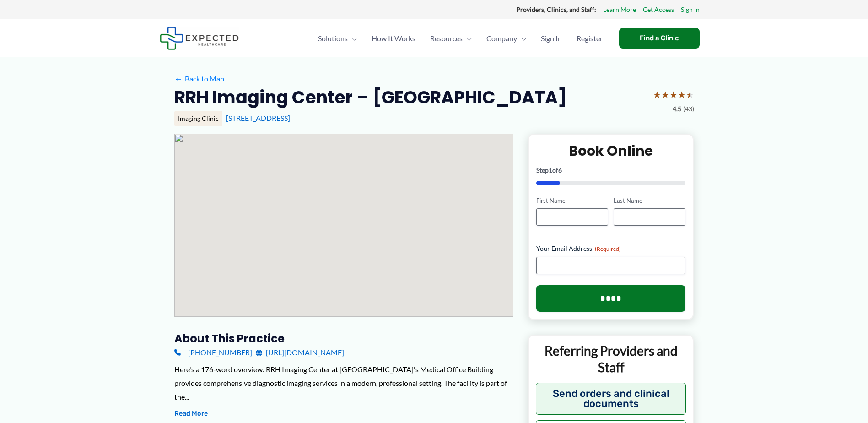 The height and width of the screenshot is (423, 868). I want to click on p: Referring Providers and Staff, so click(611, 359).